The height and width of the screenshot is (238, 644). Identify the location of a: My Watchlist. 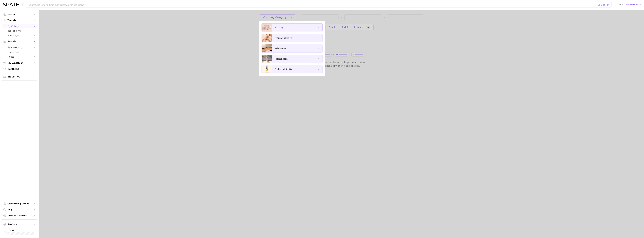
(19, 63).